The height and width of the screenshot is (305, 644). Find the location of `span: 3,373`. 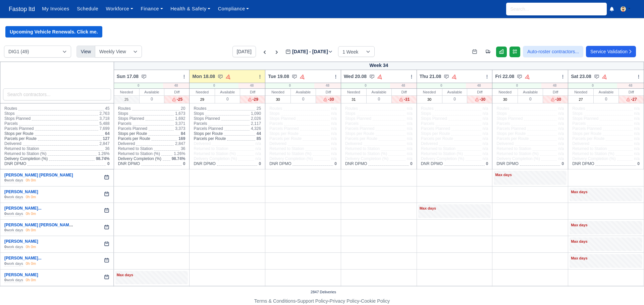

span: 3,373 is located at coordinates (180, 129).